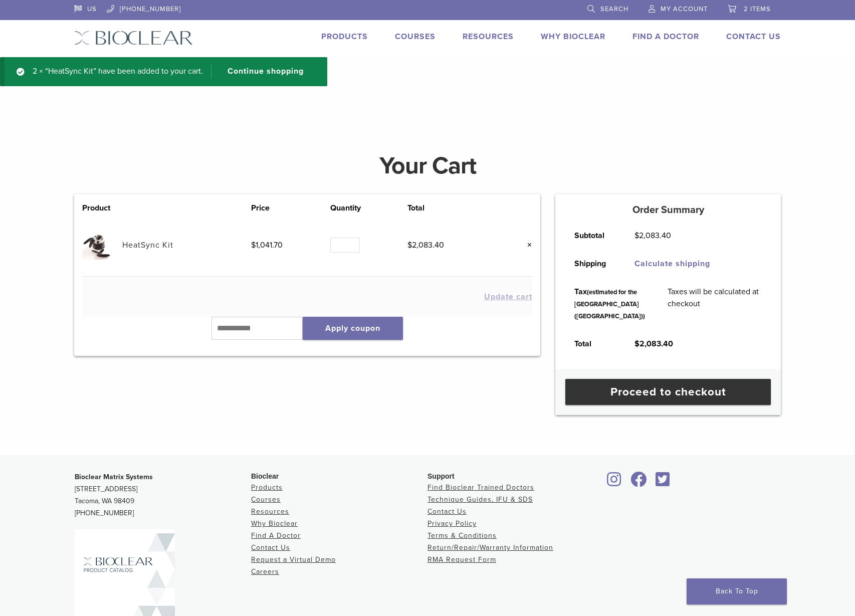 The width and height of the screenshot is (855, 616). What do you see at coordinates (615, 9) in the screenshot?
I see `span: Search` at bounding box center [615, 9].